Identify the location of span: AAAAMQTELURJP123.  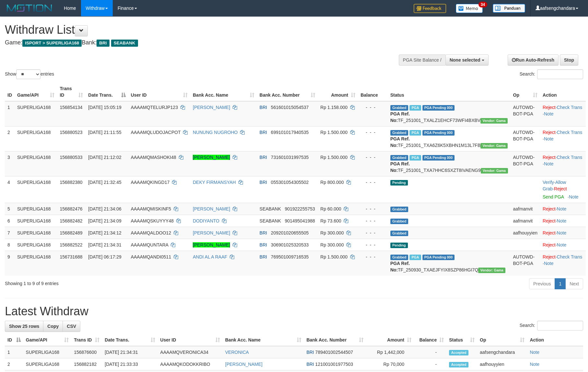
(155, 107).